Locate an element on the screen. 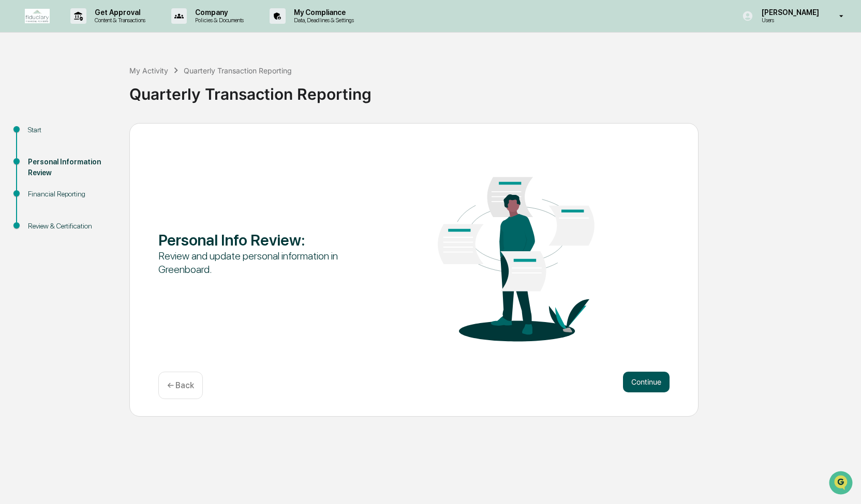 This screenshot has height=504, width=861. a: 🔎Data Lookup is located at coordinates (38, 155).